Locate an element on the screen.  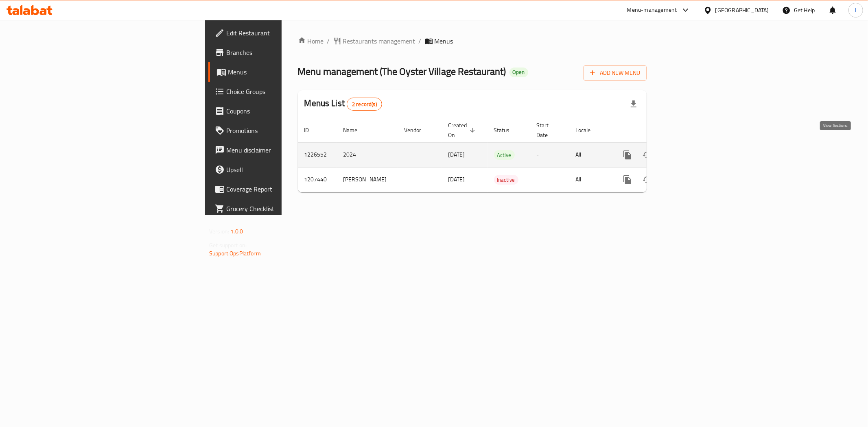
nav: breadcrumb is located at coordinates (472, 41).